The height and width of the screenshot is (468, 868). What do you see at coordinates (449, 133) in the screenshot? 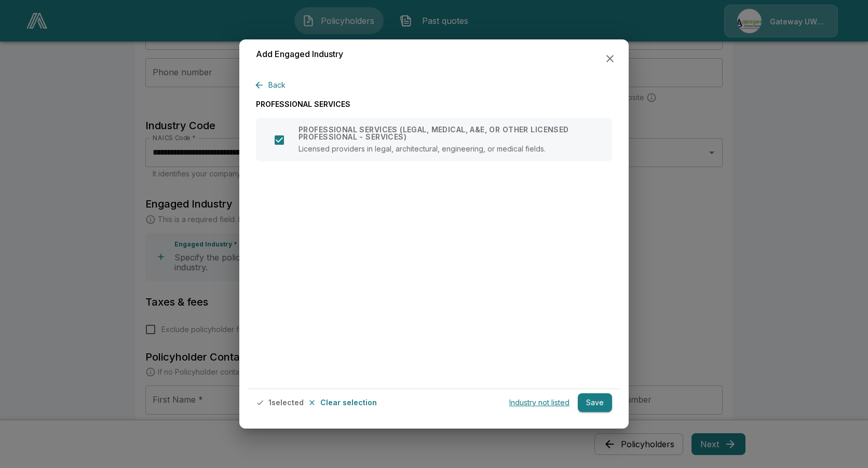
I see `p: PROFESSIONAL SERVICES (LEGAL, MEDICAL, A&E, OR OTHER LICENSED PROFESSIONAL - SERVICES)` at bounding box center [449, 133].